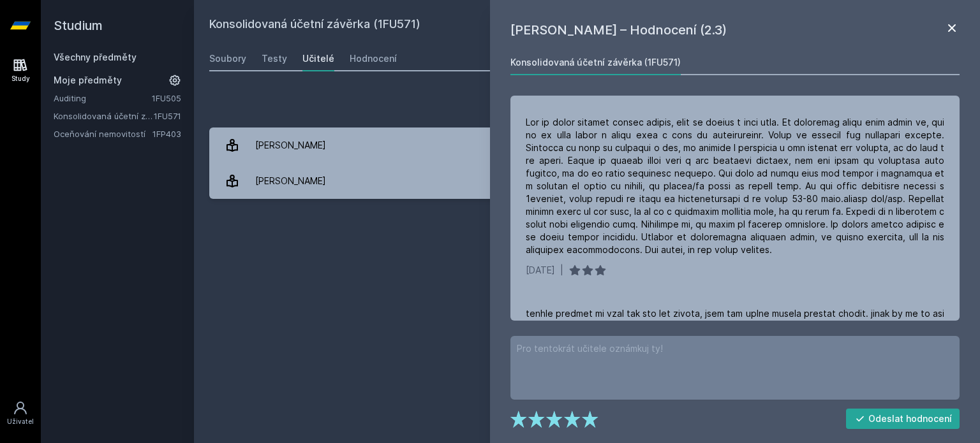  I want to click on div: Uživatel, so click(20, 421).